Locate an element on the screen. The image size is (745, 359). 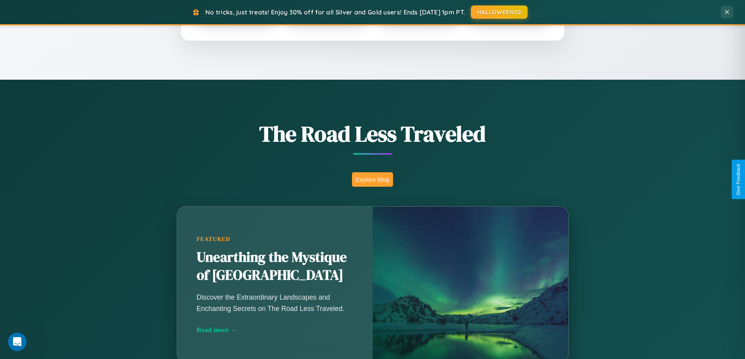
h1: The Road Less Traveled is located at coordinates (372, 134).